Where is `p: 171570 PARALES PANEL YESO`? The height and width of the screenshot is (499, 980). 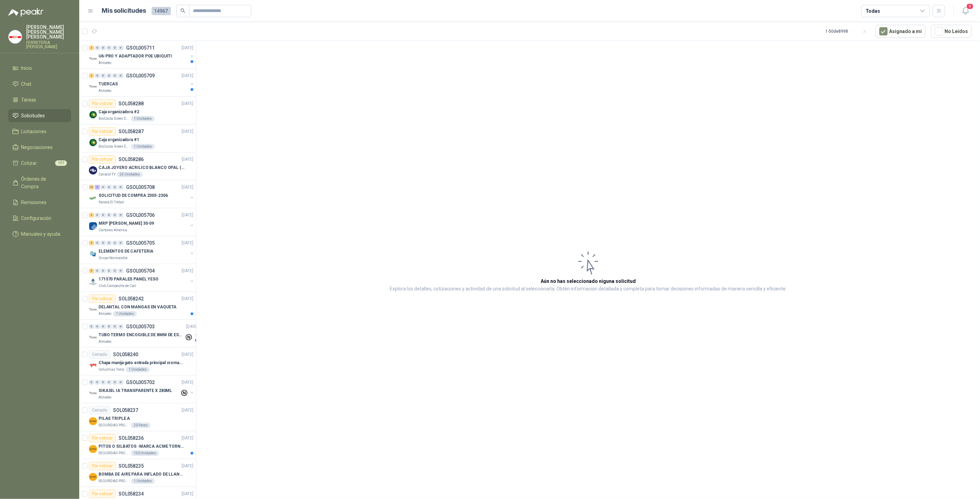
p: 171570 PARALES PANEL YESO is located at coordinates (128, 279).